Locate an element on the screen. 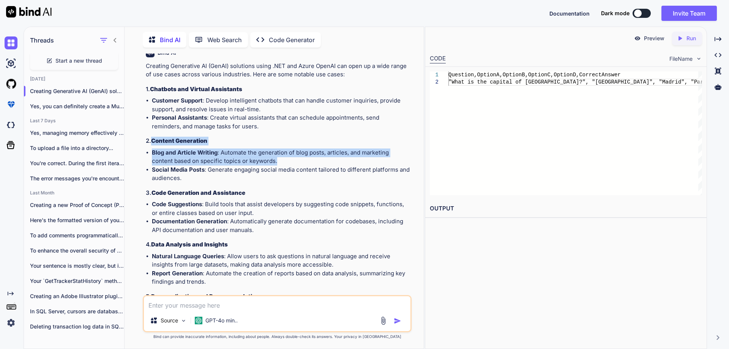 The height and width of the screenshot is (349, 729). p: You're correct. During the first iteration of... is located at coordinates (77, 163).